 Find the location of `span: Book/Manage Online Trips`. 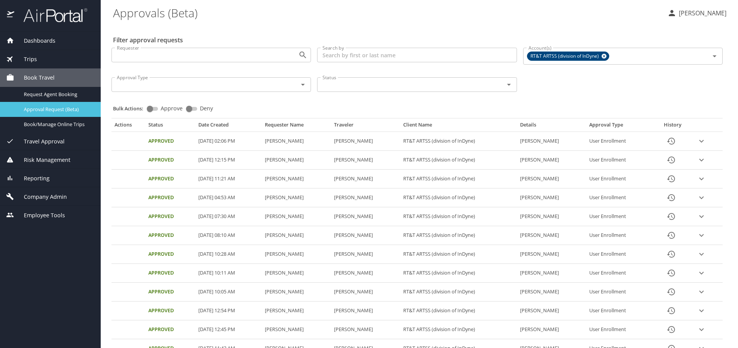

span: Book/Manage Online Trips is located at coordinates (58, 124).